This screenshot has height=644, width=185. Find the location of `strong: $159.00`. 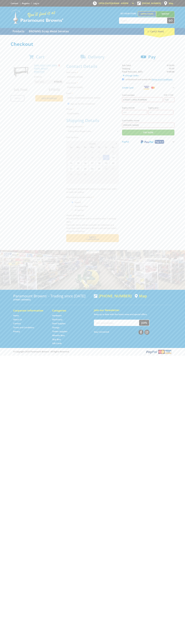

strong: $159.00 is located at coordinates (170, 72).